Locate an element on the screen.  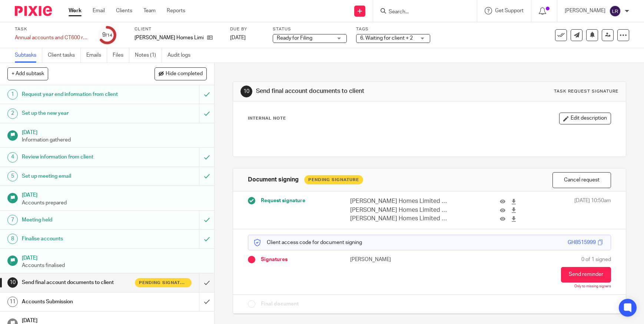
span: 0 of 1 signed is located at coordinates (596, 259).